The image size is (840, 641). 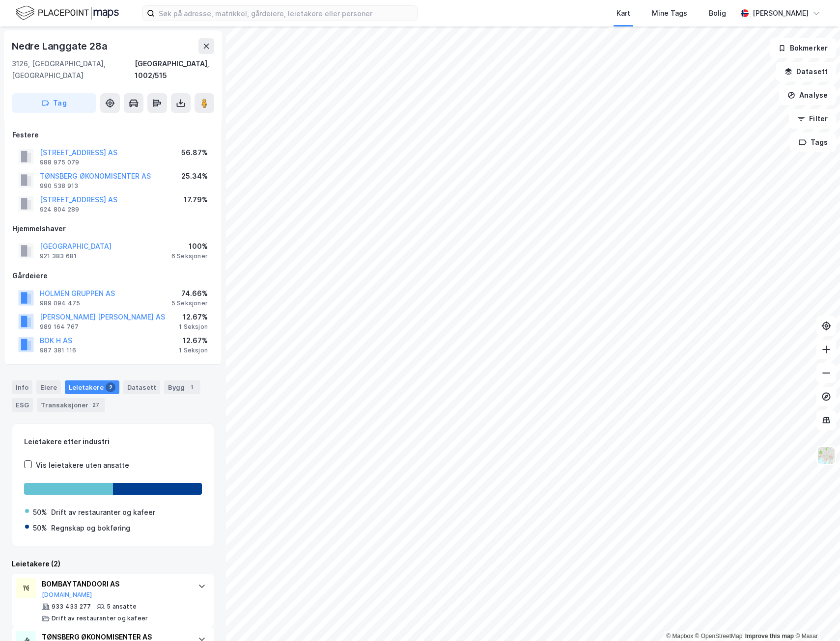 What do you see at coordinates (195, 153) in the screenshot?
I see `div: 56.87%` at bounding box center [195, 153].